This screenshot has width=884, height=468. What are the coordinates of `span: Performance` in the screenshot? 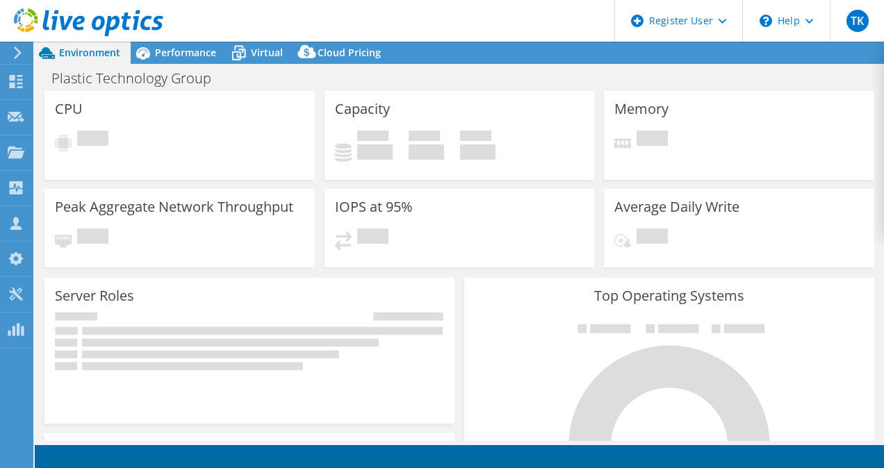 It's located at (186, 52).